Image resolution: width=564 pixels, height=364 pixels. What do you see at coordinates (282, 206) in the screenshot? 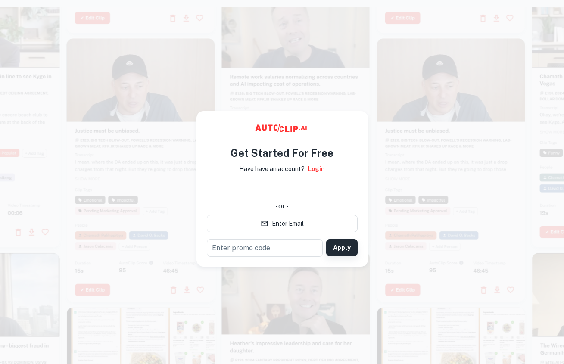
I see `div: - or -` at bounding box center [282, 206].